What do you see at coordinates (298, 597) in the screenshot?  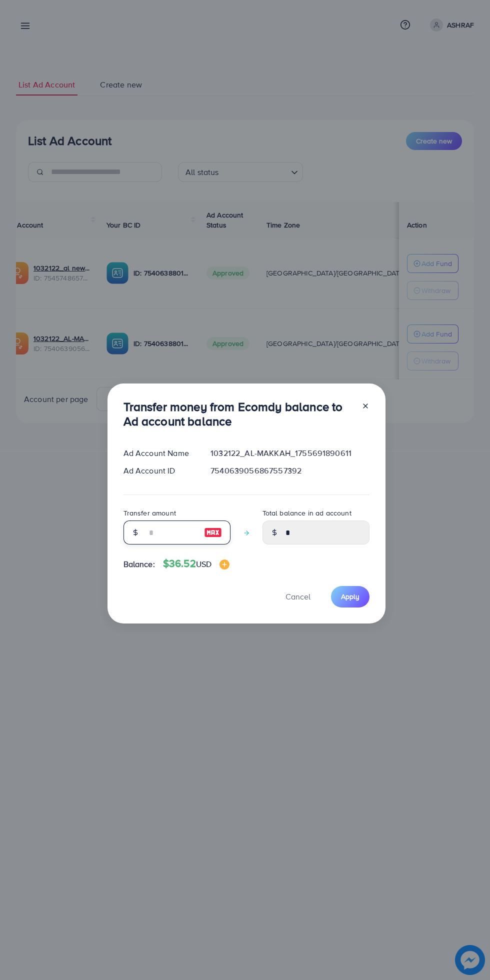 I see `span: Cancel` at bounding box center [298, 597].